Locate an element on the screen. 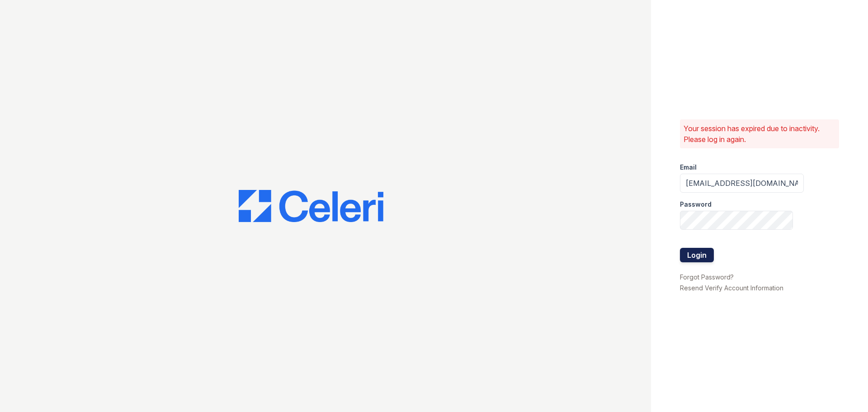 This screenshot has height=412, width=868. a: Resend Verify Account Information is located at coordinates (732, 288).